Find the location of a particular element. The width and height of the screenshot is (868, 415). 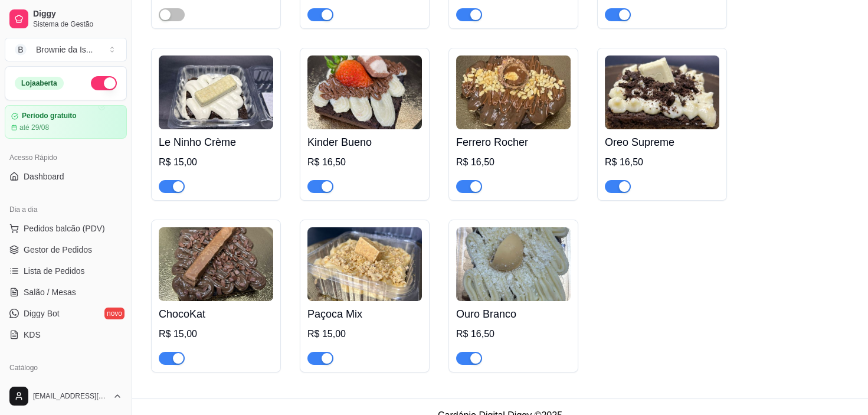

article: até 29/08 is located at coordinates (34, 128).